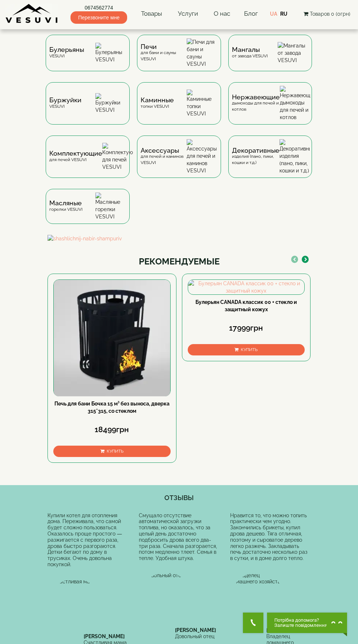 This screenshot has width=358, height=644. I want to click on img: Масляные горелки VESUVI, so click(110, 207).